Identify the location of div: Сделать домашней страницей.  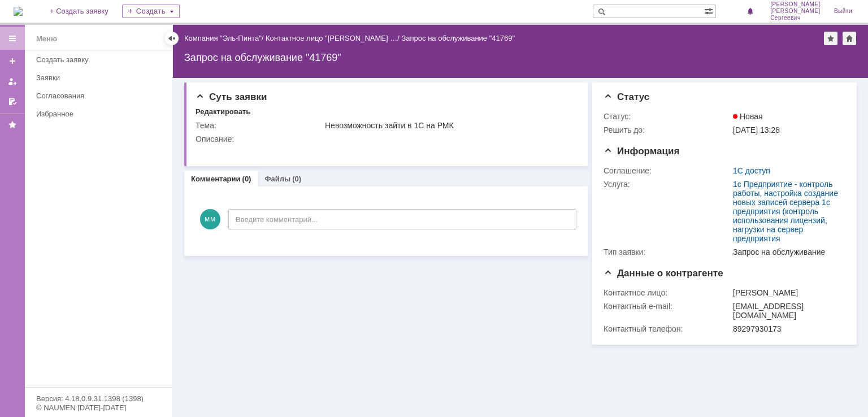
(850, 38).